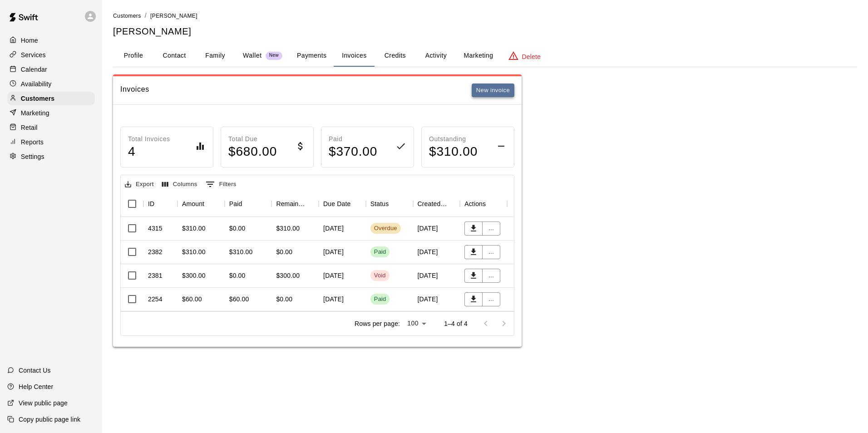  I want to click on p: Home, so click(30, 41).